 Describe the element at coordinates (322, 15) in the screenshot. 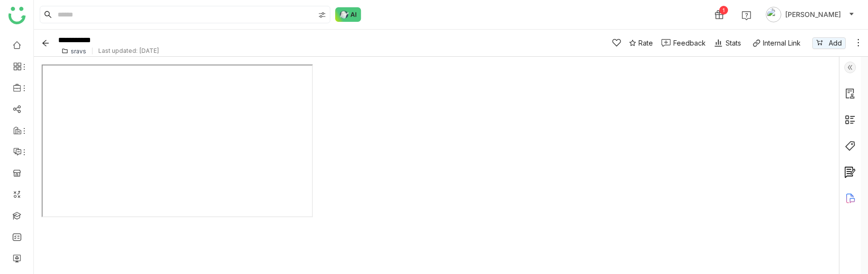

I see `img: search-type.svg` at that location.